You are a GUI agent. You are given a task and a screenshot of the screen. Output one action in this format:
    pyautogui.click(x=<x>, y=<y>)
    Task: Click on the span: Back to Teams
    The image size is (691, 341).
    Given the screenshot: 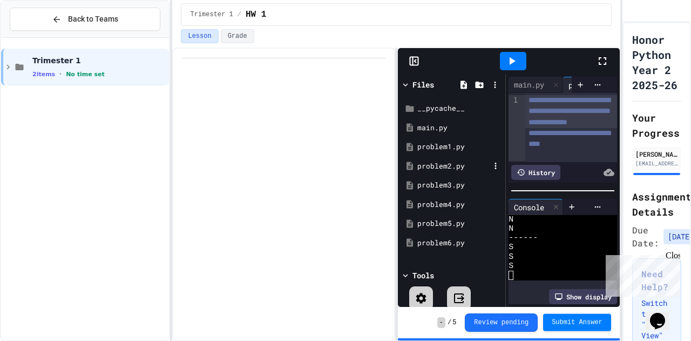 What is the action you would take?
    pyautogui.click(x=93, y=19)
    